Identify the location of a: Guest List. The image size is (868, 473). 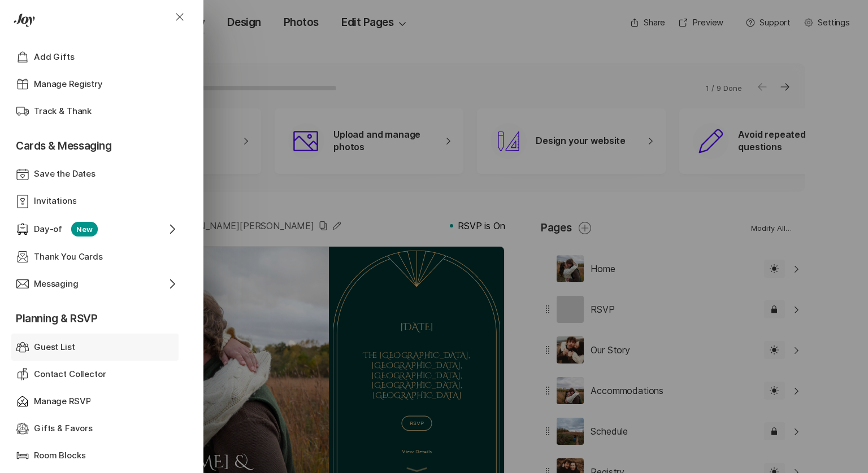
(100, 347).